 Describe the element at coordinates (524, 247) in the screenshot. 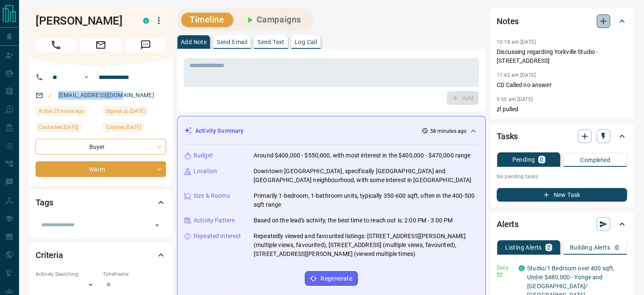

I see `p: Listing Alerts` at that location.